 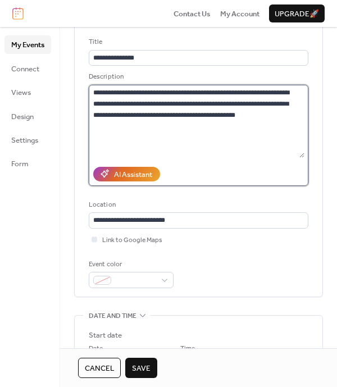 What do you see at coordinates (130, 265) in the screenshot?
I see `div: Event color` at bounding box center [130, 265].